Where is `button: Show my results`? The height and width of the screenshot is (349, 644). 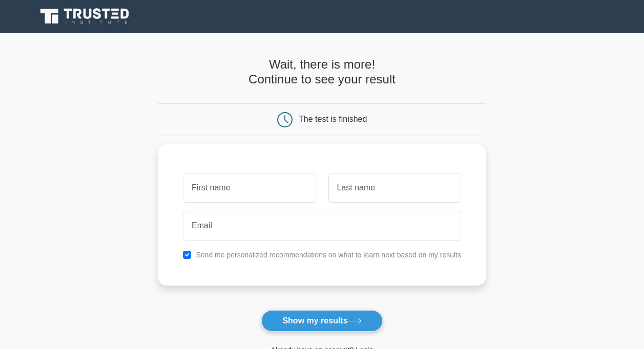
button: Show my results is located at coordinates (322, 321).